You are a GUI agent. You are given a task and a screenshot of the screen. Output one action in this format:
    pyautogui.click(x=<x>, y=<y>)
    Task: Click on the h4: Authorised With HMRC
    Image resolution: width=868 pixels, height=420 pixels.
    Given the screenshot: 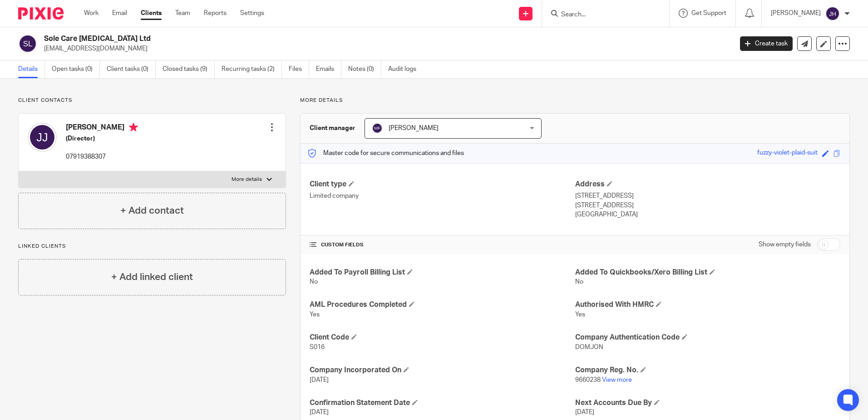 What is the action you would take?
    pyautogui.click(x=708, y=304)
    